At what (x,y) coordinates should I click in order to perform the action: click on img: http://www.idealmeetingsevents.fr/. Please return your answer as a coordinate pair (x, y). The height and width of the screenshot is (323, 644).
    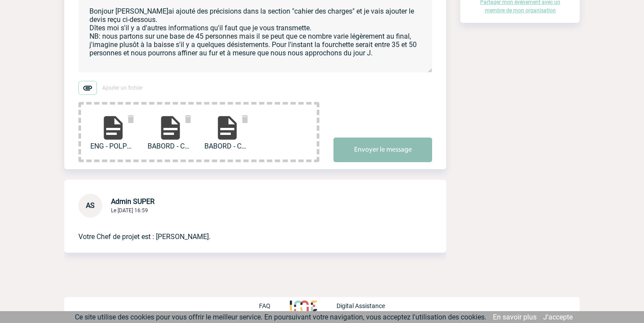
    Looking at the image, I should click on (304, 306).